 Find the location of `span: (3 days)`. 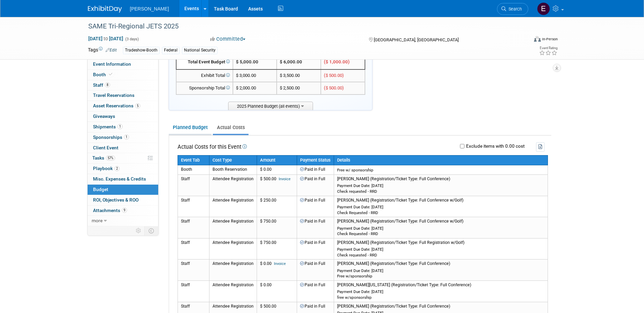

span: (3 days) is located at coordinates (132, 39).